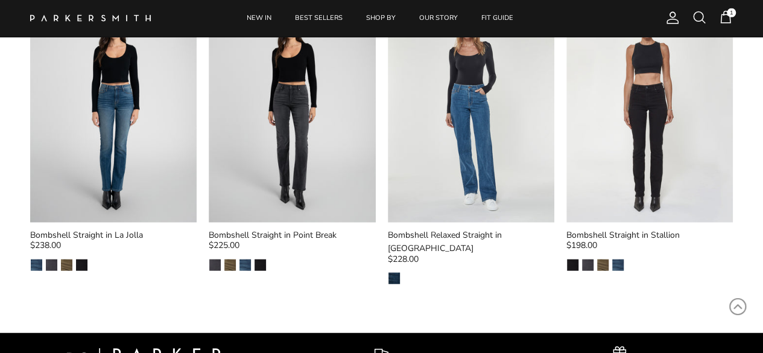 The image size is (763, 353). Describe the element at coordinates (91, 18) in the screenshot. I see `a: Parker Smith` at that location.